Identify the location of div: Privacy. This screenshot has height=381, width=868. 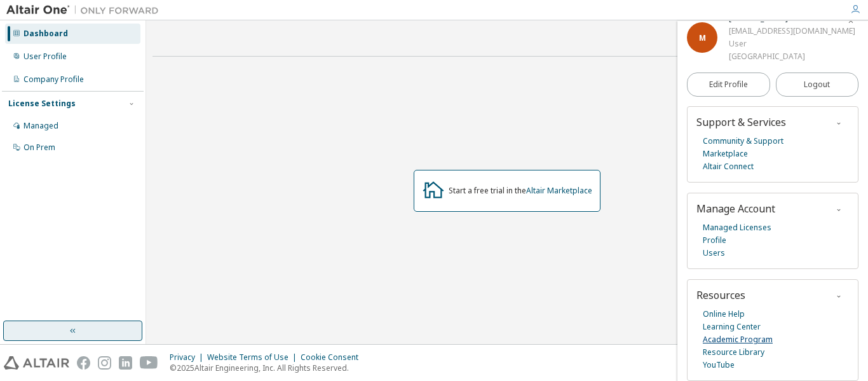
(189, 357).